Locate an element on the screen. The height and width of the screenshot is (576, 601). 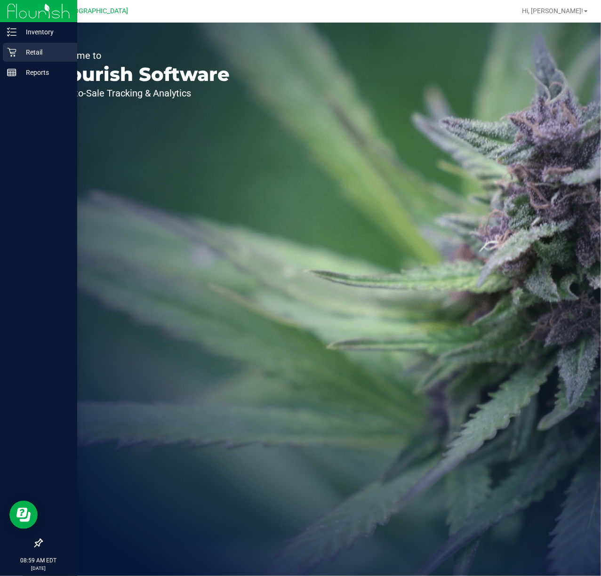
inline-svg: Reports is located at coordinates (12, 72).